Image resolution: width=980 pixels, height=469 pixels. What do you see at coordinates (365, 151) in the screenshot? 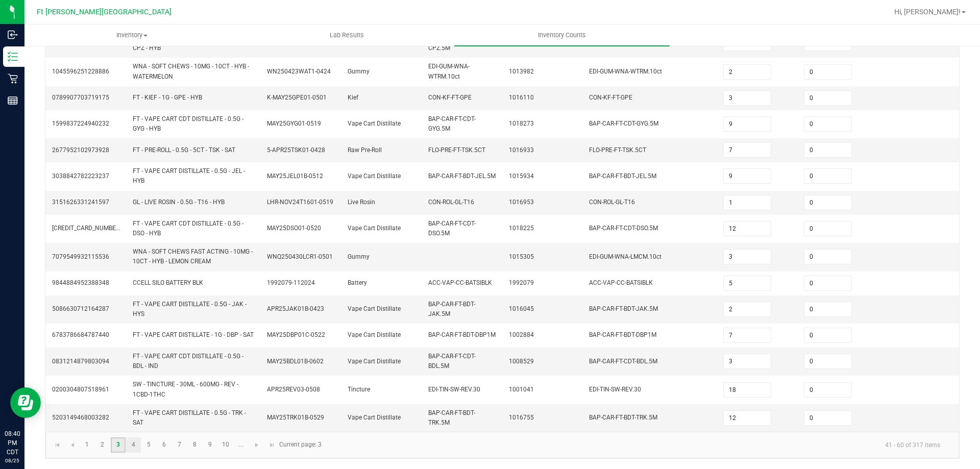
I see `span: Raw Pre-Roll` at bounding box center [365, 151].